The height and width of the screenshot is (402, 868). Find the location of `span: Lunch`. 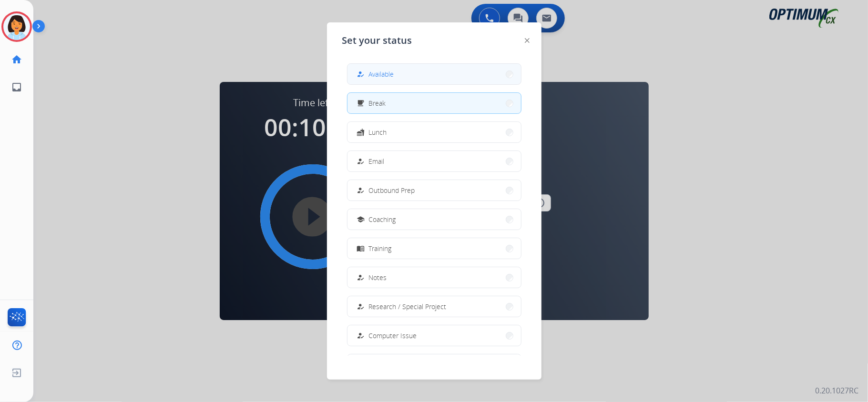

span: Lunch is located at coordinates (378, 132).